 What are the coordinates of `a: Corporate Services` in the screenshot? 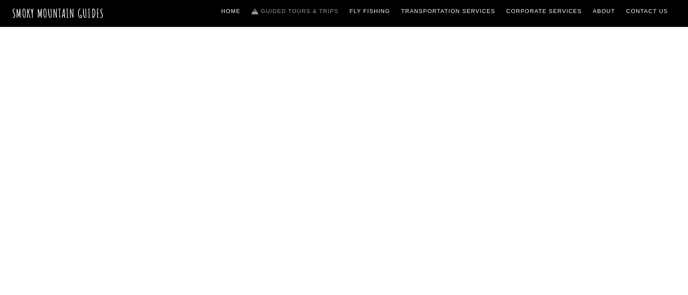 It's located at (544, 11).